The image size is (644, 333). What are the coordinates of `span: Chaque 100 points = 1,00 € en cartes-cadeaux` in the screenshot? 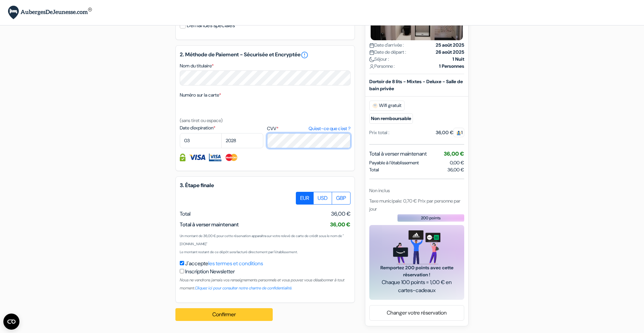 It's located at (417, 286).